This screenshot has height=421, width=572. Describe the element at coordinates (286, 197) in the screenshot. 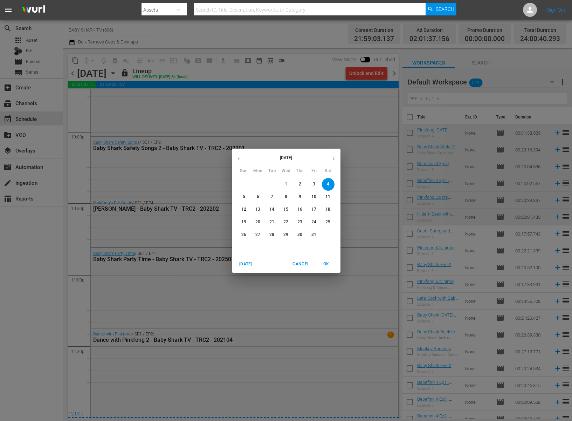

I see `p: 8` at that location.